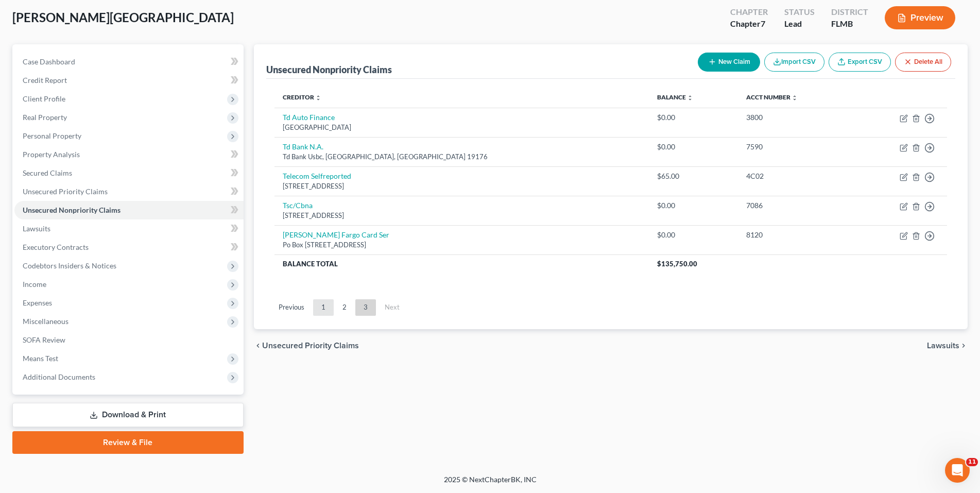 This screenshot has height=493, width=980. What do you see at coordinates (129, 228) in the screenshot?
I see `a: Lawsuits` at bounding box center [129, 228].